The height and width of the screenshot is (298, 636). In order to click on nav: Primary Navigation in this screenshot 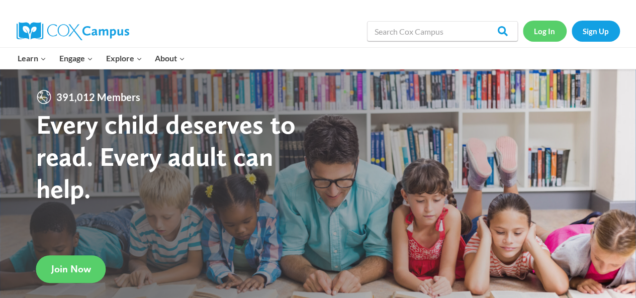, I will do `click(102, 58)`.